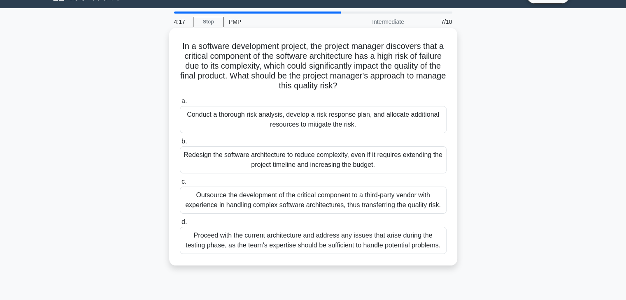 The image size is (626, 300). Describe the element at coordinates (313, 120) in the screenshot. I see `div: Conduct a thorough risk analysis, develop a risk response plan, and allocate additional resources...` at that location.